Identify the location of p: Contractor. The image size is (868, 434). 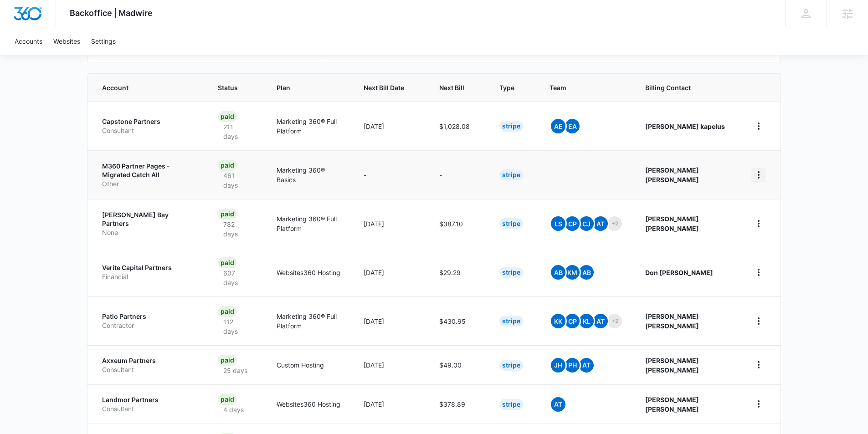
(149, 326).